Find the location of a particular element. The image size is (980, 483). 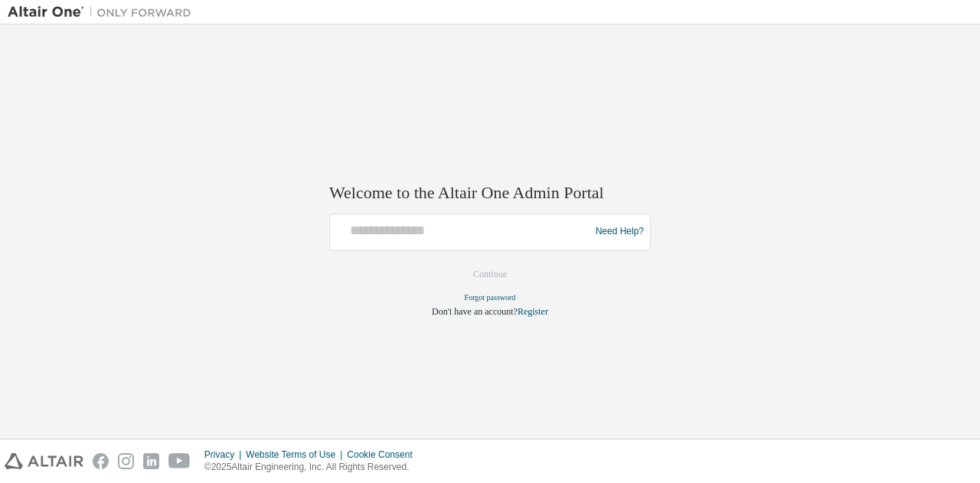

div: Cookie Consent is located at coordinates (383, 455).